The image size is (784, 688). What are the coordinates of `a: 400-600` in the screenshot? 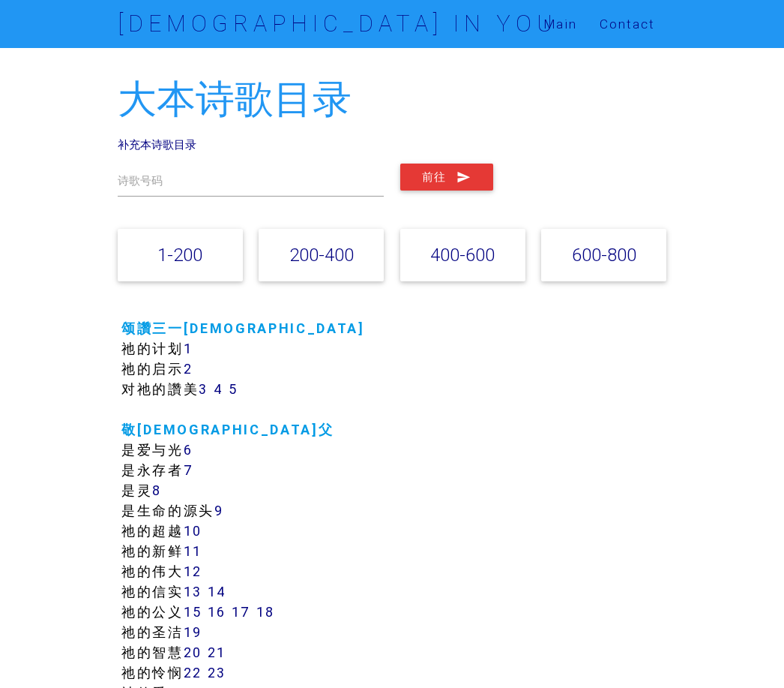 It's located at (462, 254).